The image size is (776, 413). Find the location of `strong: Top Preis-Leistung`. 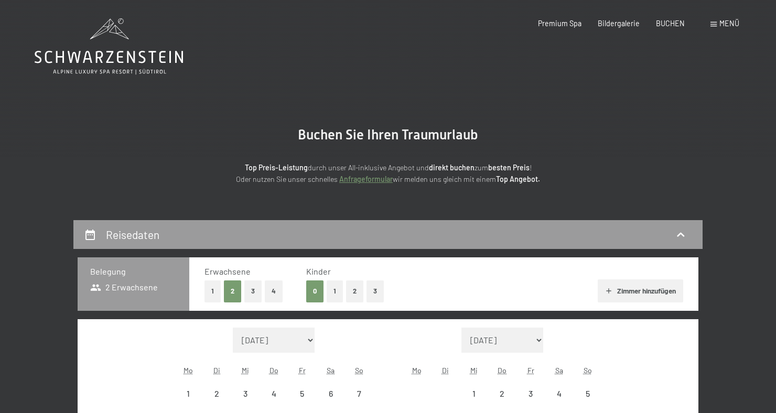

strong: Top Preis-Leistung is located at coordinates (276, 167).